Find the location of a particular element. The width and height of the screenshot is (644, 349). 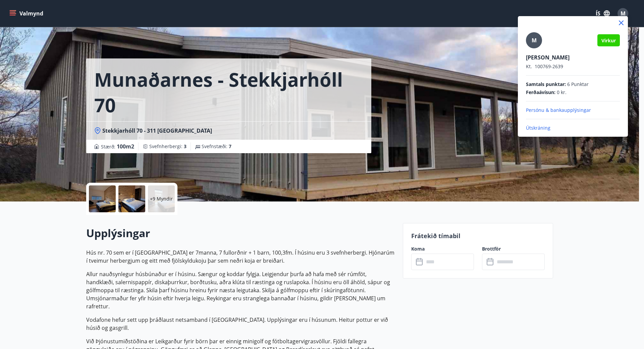

span: Virkur is located at coordinates (608, 40).